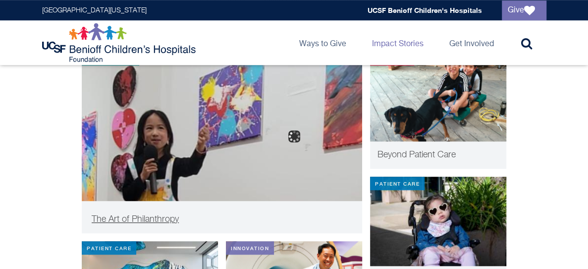 The height and width of the screenshot is (269, 588). What do you see at coordinates (438, 110) in the screenshot?
I see `a: Child Life Kyle Quan and his brother Beyond Patient Care` at bounding box center [438, 110].